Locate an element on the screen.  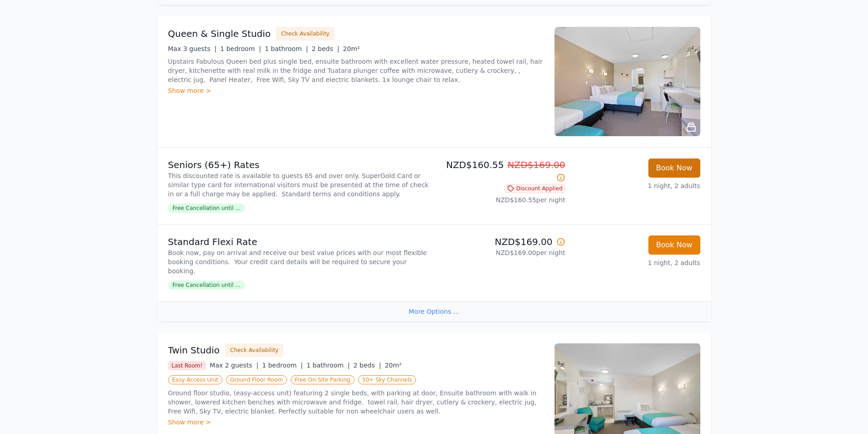
span: Free On-Site Parking is located at coordinates (323, 380).